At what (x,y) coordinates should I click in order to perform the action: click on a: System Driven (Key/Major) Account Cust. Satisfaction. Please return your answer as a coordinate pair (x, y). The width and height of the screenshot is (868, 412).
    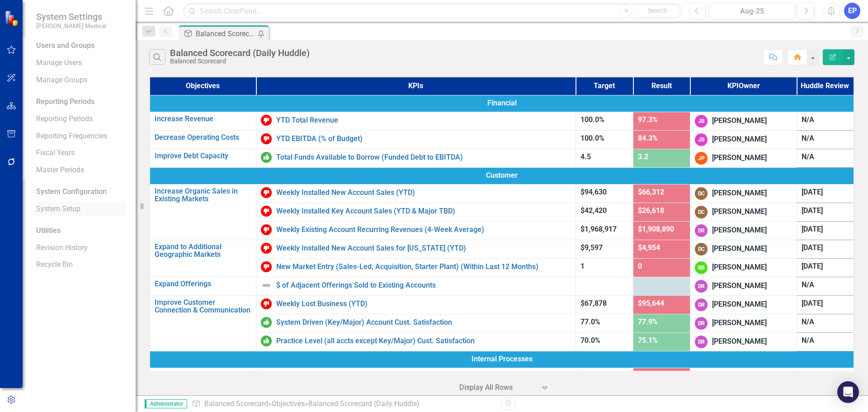
    Looking at the image, I should click on (424, 322).